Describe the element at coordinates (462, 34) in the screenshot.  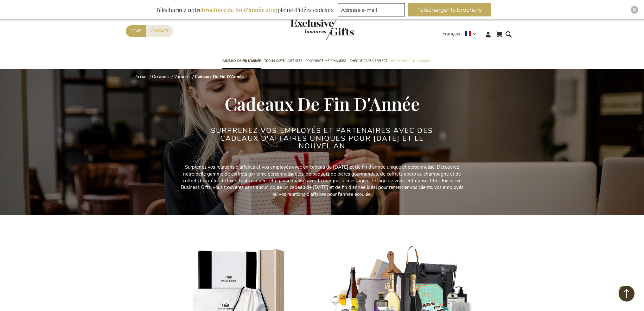
I see `div: Français` at that location.